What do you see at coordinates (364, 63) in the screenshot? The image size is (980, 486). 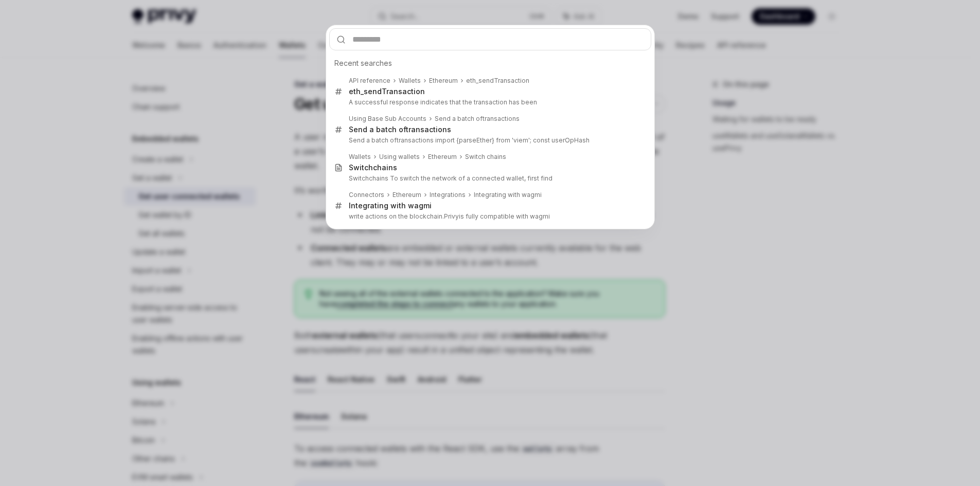 I see `span: Recent searches` at bounding box center [364, 63].